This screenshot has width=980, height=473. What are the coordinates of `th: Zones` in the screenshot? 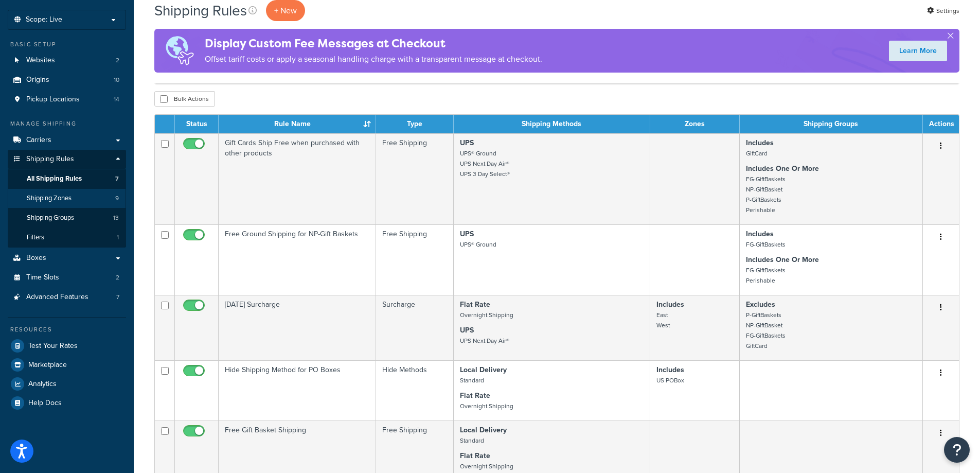 It's located at (695, 124).